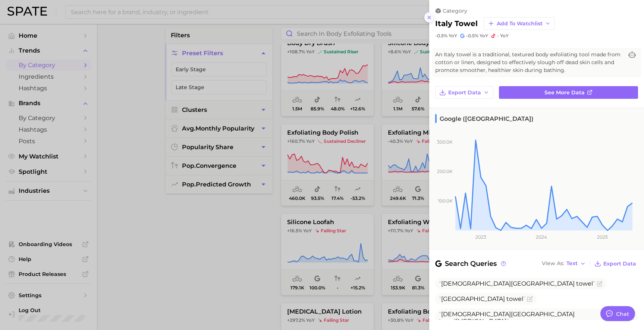 The width and height of the screenshot is (644, 330). What do you see at coordinates (602, 237) in the screenshot?
I see `tspan: 2025` at bounding box center [602, 237].